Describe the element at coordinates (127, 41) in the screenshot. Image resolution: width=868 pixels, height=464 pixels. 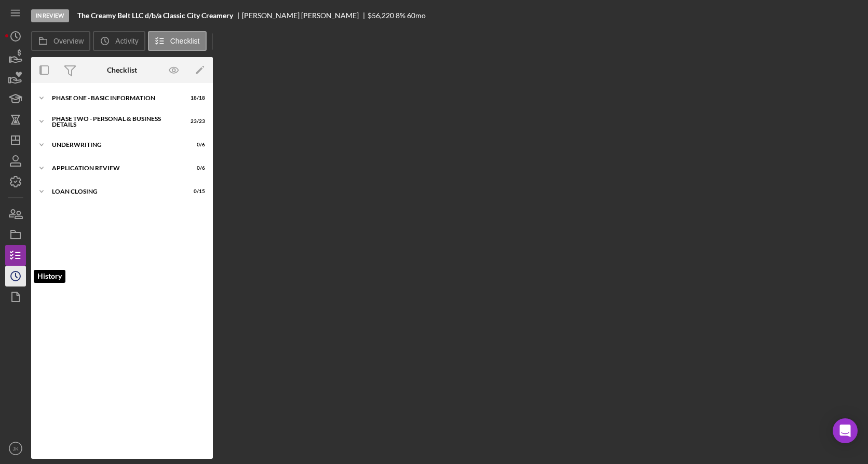
I see `label: Activity` at that location.